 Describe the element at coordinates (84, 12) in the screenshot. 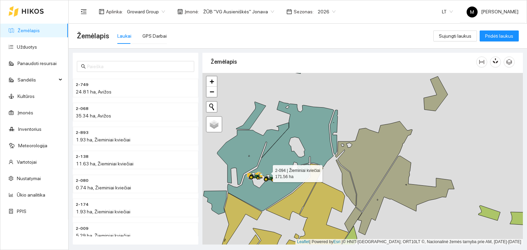

I see `span: menu-fold` at that location.